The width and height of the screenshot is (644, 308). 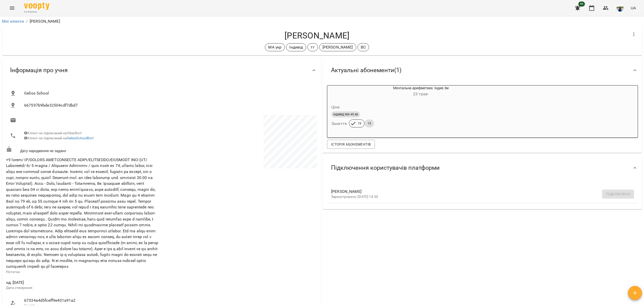 What do you see at coordinates (351, 144) in the screenshot?
I see `button: Історія абонементів` at bounding box center [351, 144].